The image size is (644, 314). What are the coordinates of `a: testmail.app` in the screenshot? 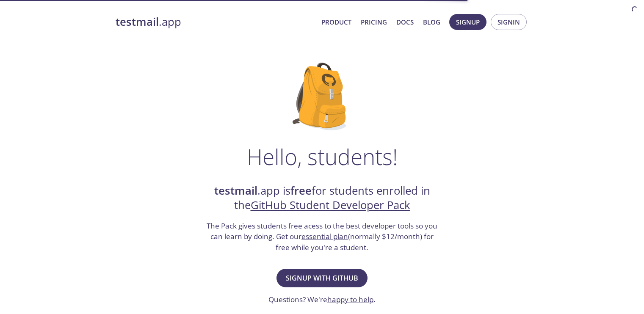 It's located at (215, 22).